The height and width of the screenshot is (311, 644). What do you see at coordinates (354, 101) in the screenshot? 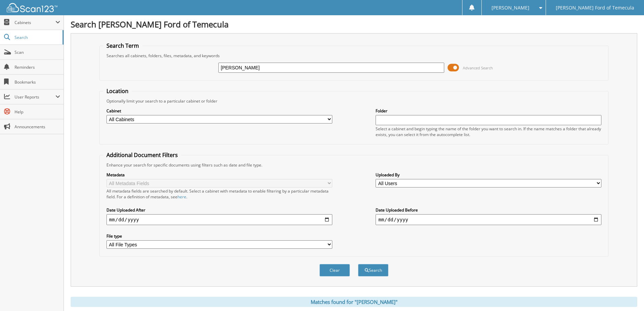
I see `div: Optionally limit your search to a particular cabinet or folder` at bounding box center [354, 101].